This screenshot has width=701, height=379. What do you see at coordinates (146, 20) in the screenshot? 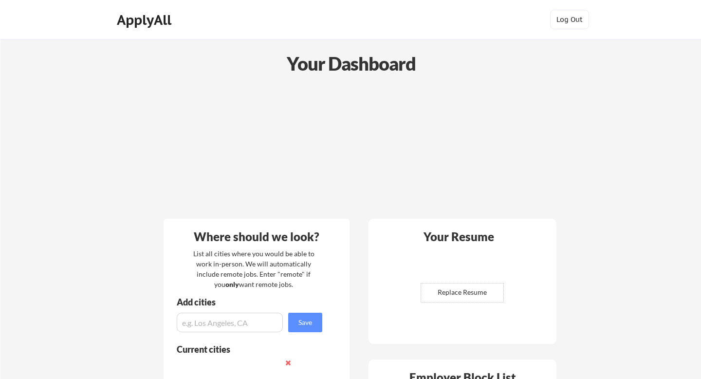
I see `div: ApplyAll` at bounding box center [146, 20].